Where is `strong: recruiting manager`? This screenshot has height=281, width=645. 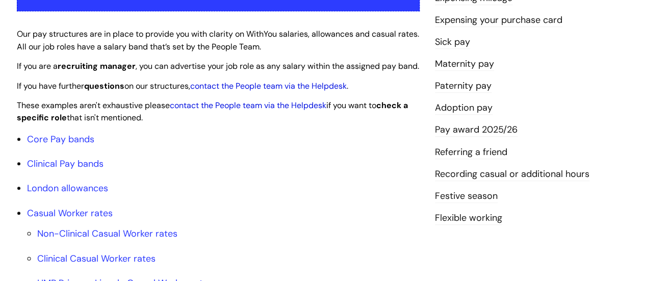
strong: recruiting manager is located at coordinates (96, 66).